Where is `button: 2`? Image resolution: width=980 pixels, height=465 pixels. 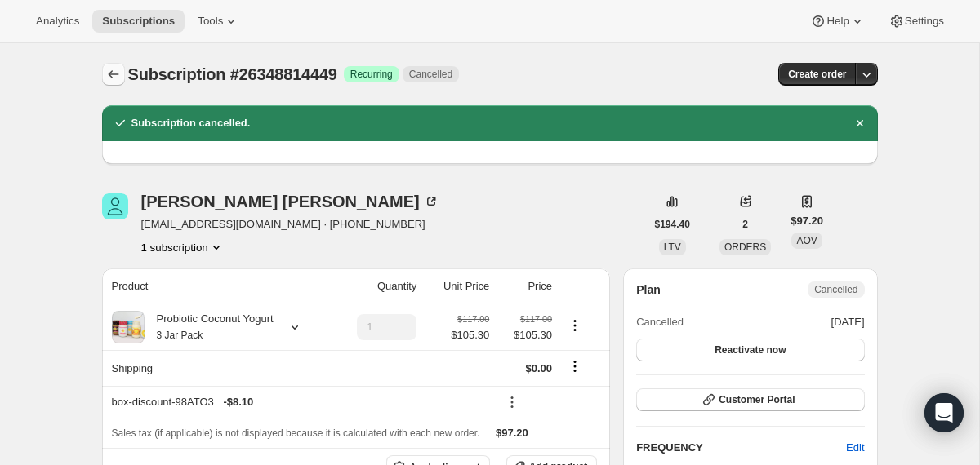
button: 2 is located at coordinates (745, 225).